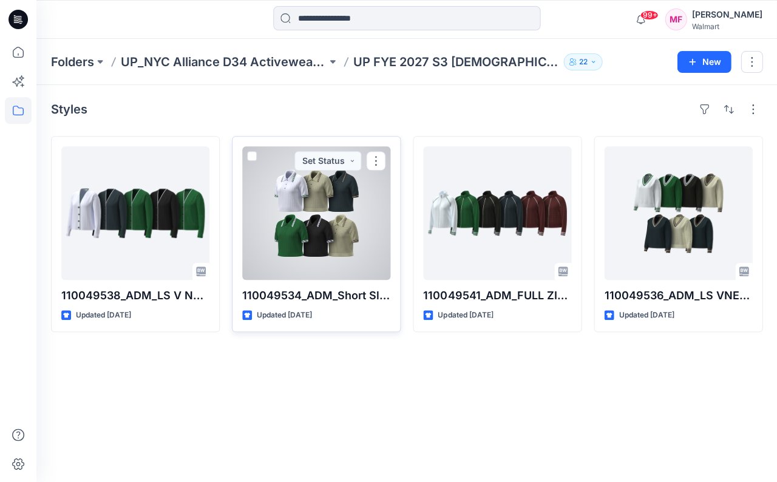 This screenshot has width=777, height=482. I want to click on a: Folders, so click(72, 62).